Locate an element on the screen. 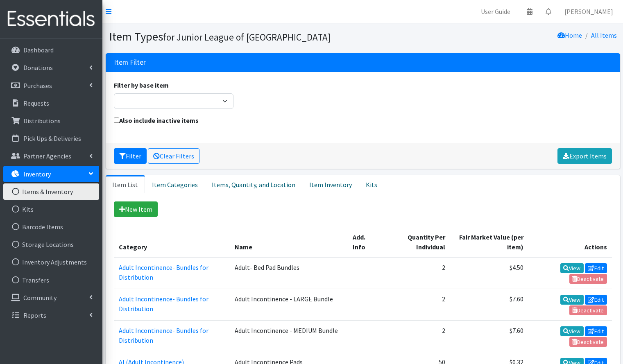  button: Filter is located at coordinates (130, 156).